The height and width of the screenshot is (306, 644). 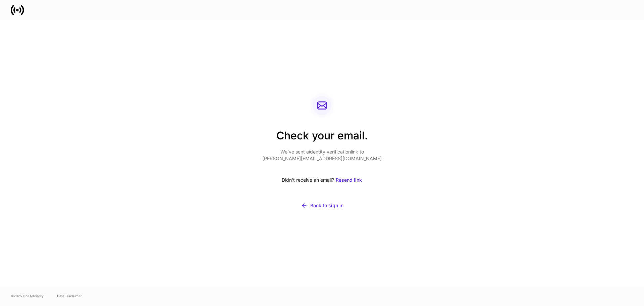 I want to click on button: Resend link, so click(x=349, y=180).